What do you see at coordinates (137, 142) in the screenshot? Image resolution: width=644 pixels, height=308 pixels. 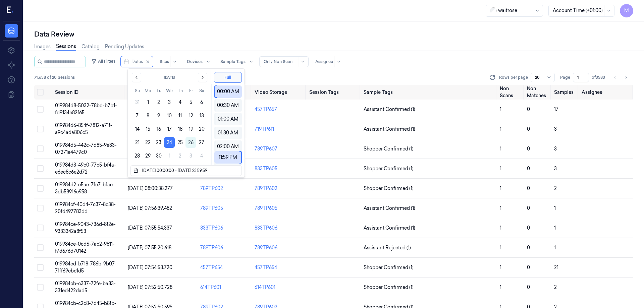 I see `button: Sunday, September 21st, 2025` at bounding box center [137, 142].